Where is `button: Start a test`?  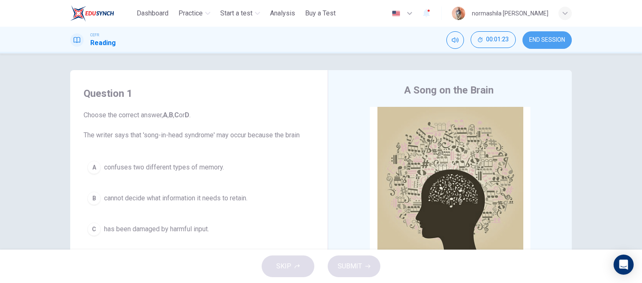 button: Start a test is located at coordinates (240, 13).